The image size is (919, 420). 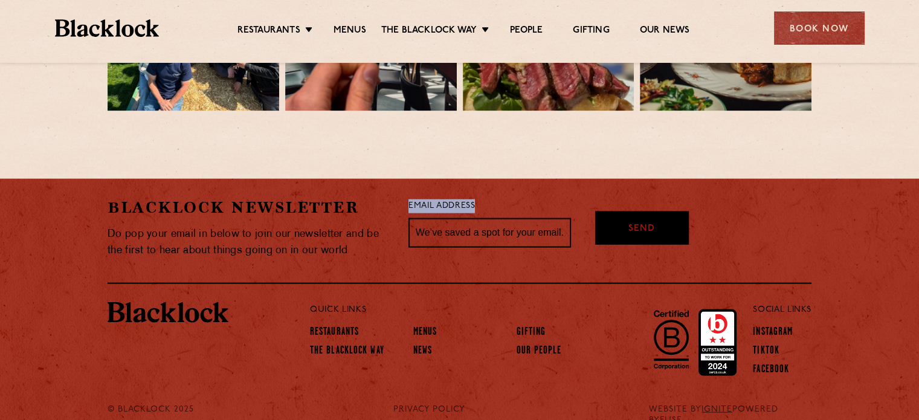 I want to click on div: Book Now, so click(x=819, y=28).